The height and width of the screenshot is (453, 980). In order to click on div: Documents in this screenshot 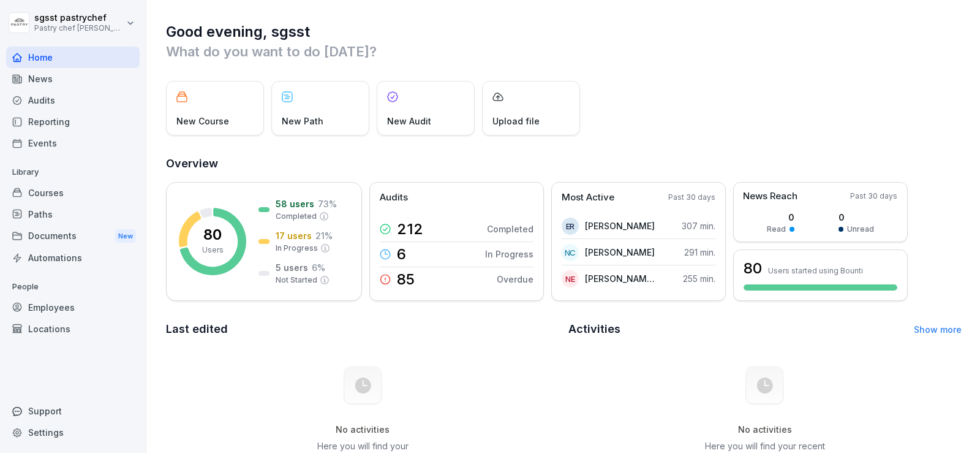, I will do `click(73, 236)`.